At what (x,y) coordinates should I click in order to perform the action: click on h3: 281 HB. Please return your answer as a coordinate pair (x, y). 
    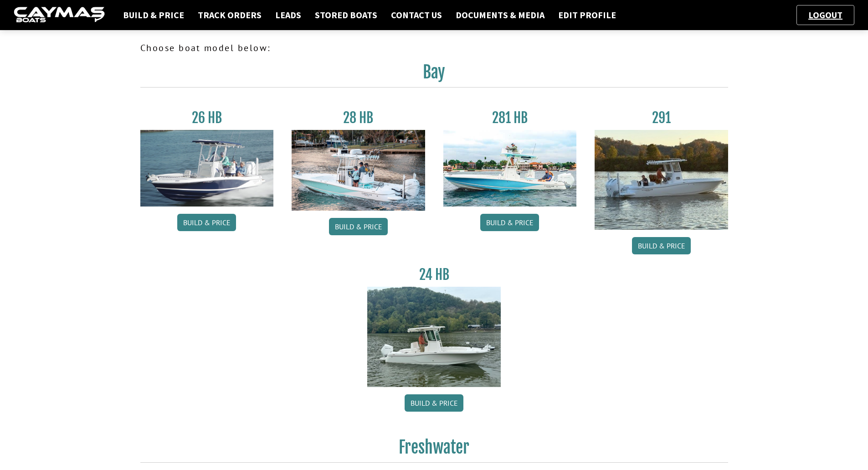
    Looking at the image, I should click on (510, 118).